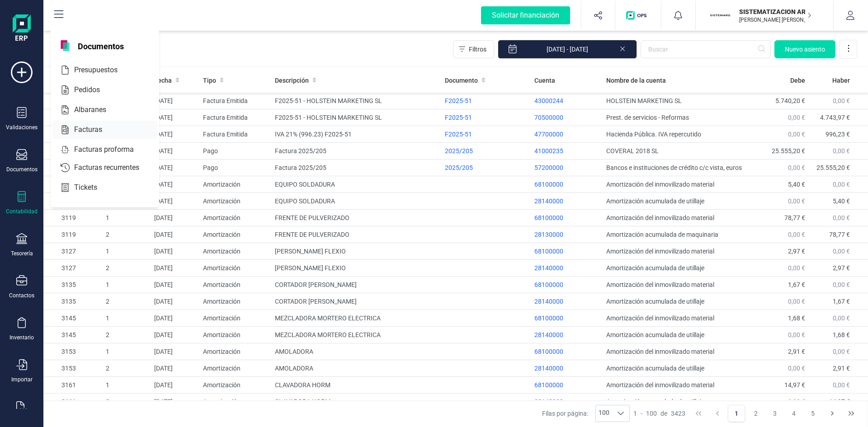 This screenshot has height=427, width=868. I want to click on p: SISTEMATIZACION ARQUITECTONICA EN REFORMAS SL, so click(775, 11).